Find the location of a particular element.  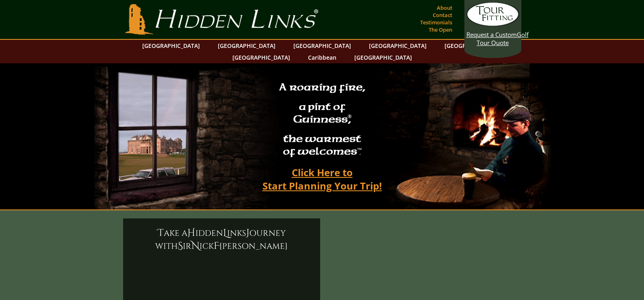

span: L is located at coordinates (225, 233).